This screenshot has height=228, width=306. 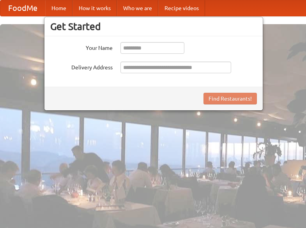 I want to click on a: How it works, so click(x=95, y=8).